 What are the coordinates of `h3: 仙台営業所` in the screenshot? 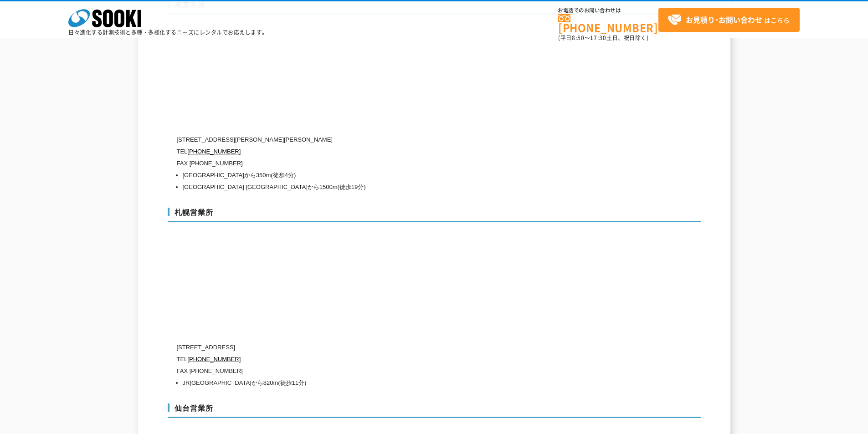 It's located at (434, 411).